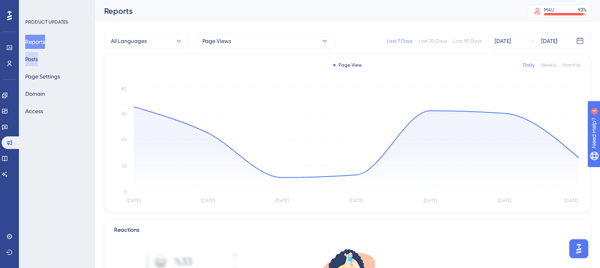 The width and height of the screenshot is (600, 268). What do you see at coordinates (32, 59) in the screenshot?
I see `button: Posts` at bounding box center [32, 59].